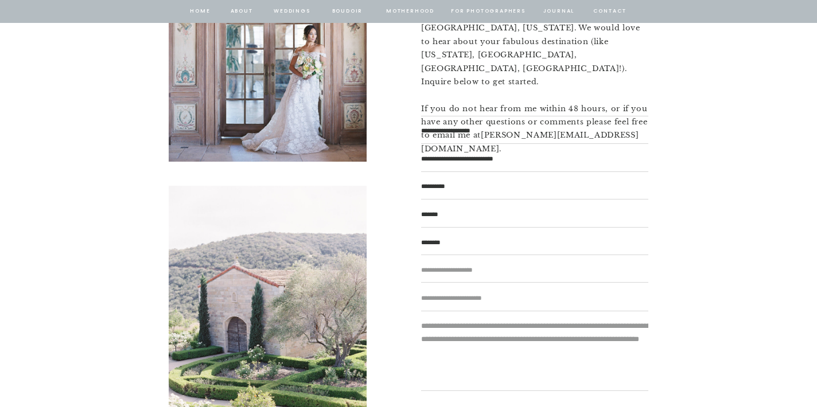  Describe the element at coordinates (292, 11) in the screenshot. I see `a: Weddings` at that location.